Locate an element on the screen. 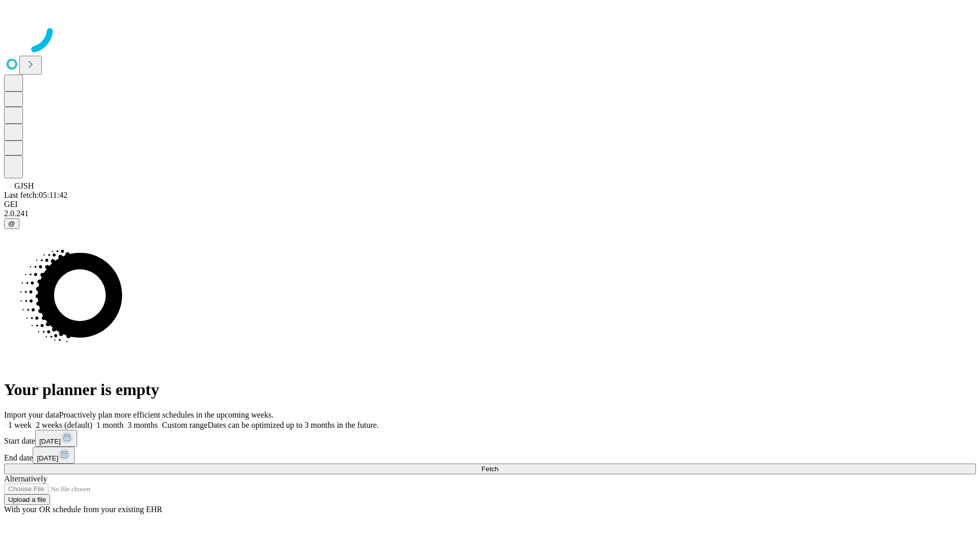  button: Upload a file is located at coordinates (27, 499).